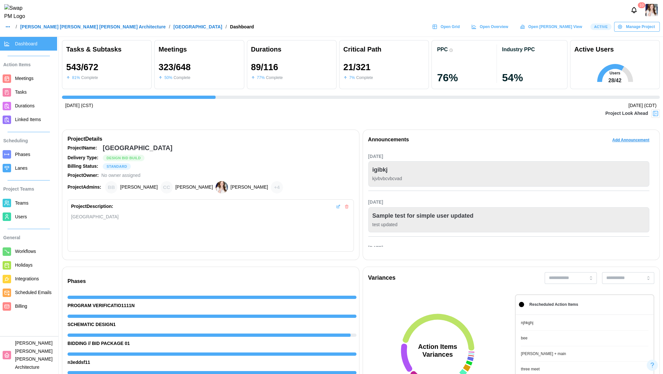 The height and width of the screenshot is (374, 663). I want to click on a: Open Grid, so click(447, 27).